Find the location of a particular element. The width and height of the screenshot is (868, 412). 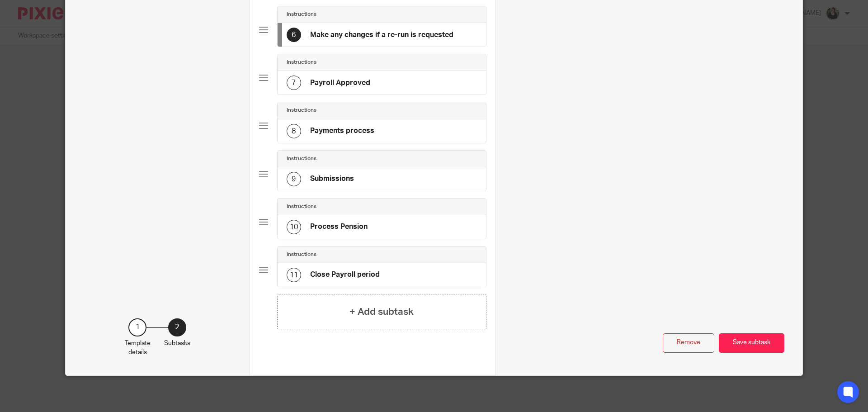

div: 11 is located at coordinates (294, 275).